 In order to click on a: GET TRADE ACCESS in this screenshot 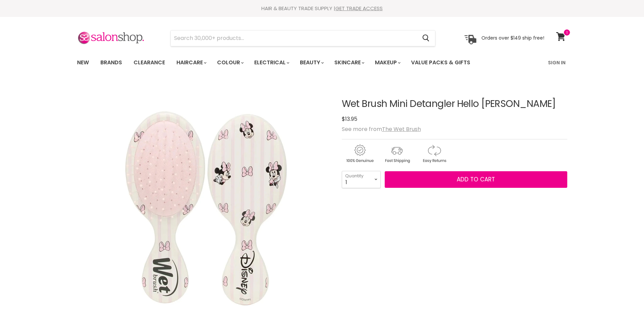, I will do `click(359, 8)`.